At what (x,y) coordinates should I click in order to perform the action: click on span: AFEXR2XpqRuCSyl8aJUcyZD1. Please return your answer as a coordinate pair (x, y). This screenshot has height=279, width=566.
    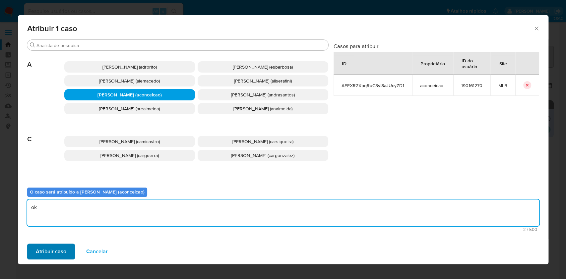
    Looking at the image, I should click on (373, 86).